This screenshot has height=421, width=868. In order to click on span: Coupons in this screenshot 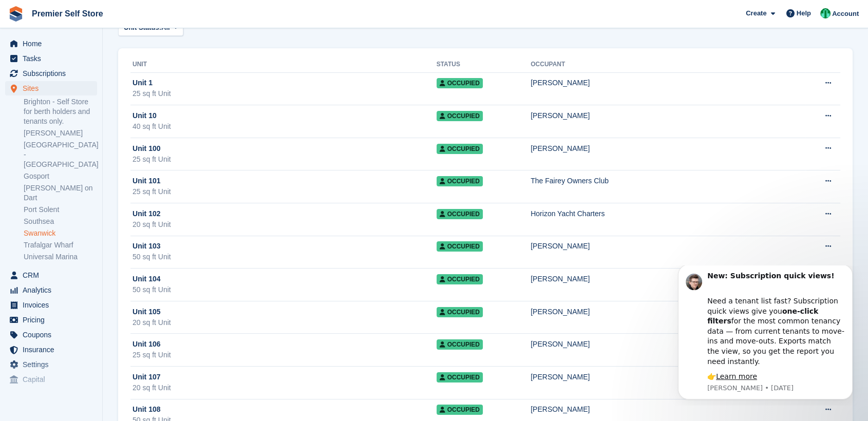, I will do `click(53, 335)`.